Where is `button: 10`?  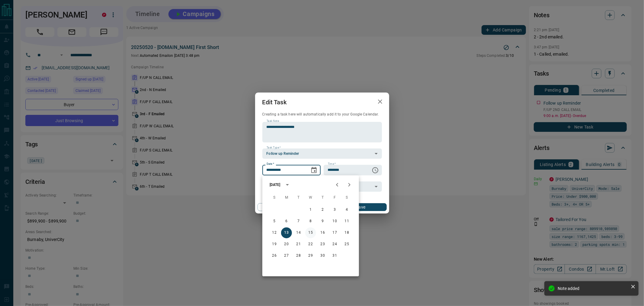
button: 10 is located at coordinates (335, 221).